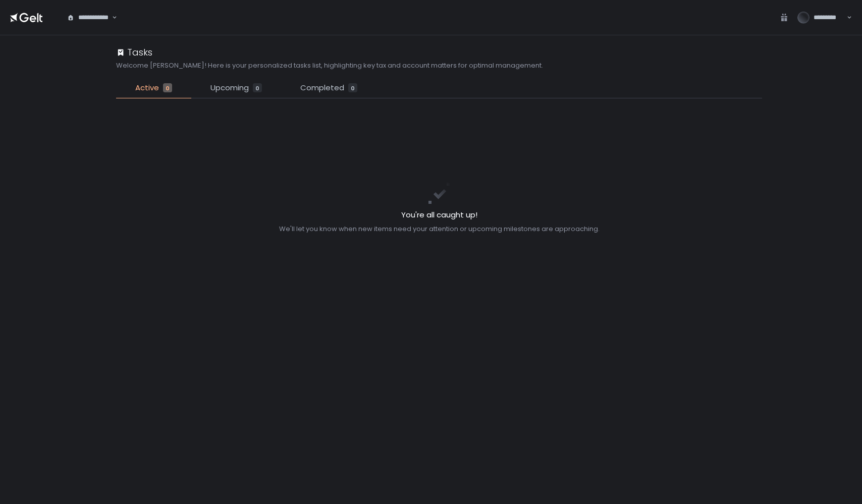 The image size is (862, 504). I want to click on span: Upcoming, so click(230, 88).